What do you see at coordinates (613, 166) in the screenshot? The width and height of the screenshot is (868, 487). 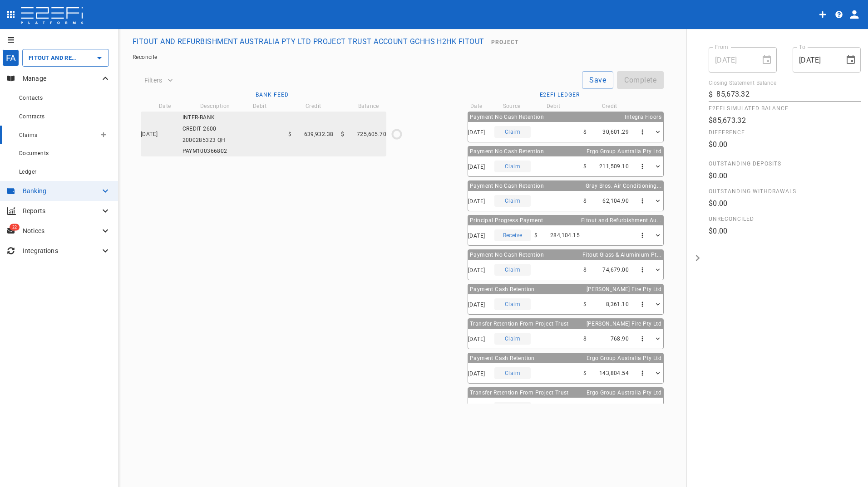 I see `span: 211,509.10` at bounding box center [613, 166].